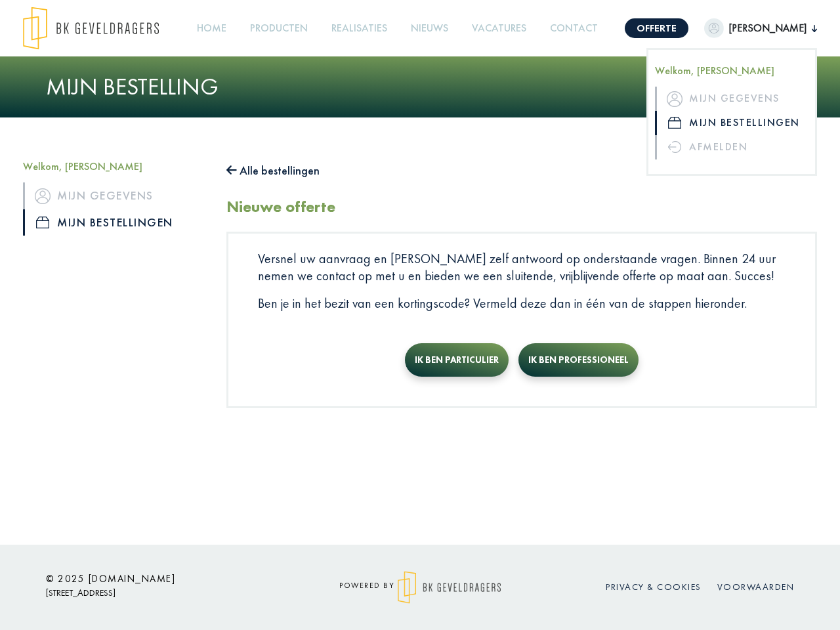  I want to click on div: powered by, so click(420, 587).